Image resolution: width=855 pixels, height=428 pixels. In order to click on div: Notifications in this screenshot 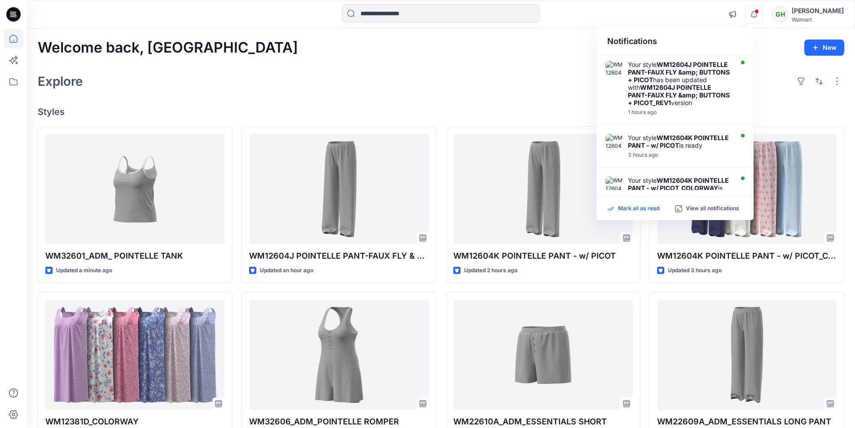, I will do `click(675, 41)`.